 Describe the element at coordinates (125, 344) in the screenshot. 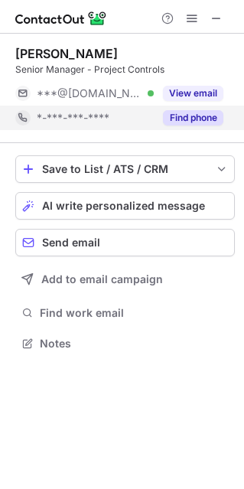

I see `button: Notes` at that location.